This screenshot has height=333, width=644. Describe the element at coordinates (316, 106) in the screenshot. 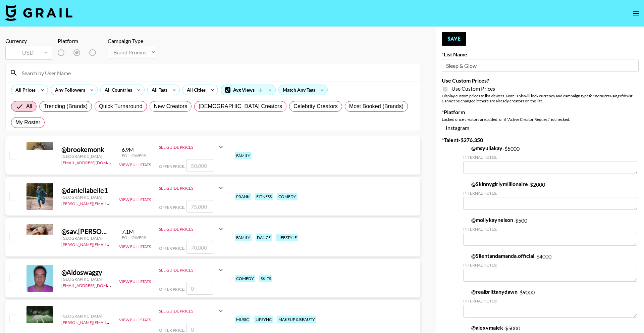

I see `span: Celebrity Creators` at that location.